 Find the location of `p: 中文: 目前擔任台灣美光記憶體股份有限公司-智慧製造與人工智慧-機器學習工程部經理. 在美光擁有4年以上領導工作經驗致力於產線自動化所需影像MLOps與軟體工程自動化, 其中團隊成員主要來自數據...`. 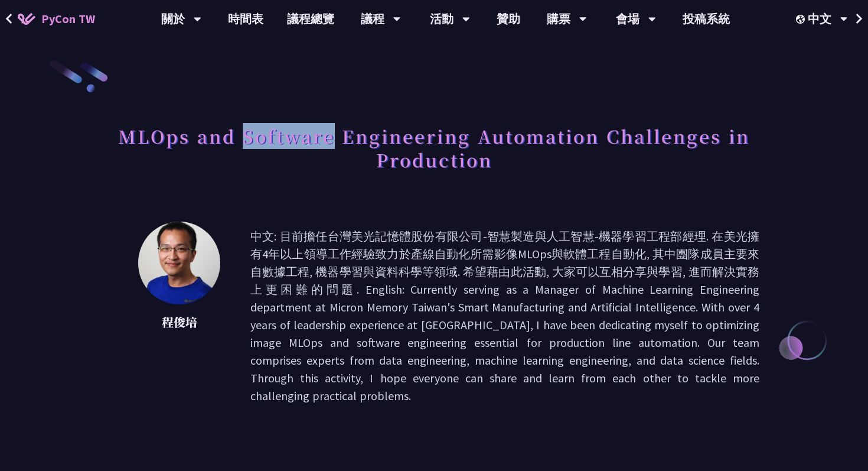

p: 中文: 目前擔任台灣美光記憶體股份有限公司-智慧製造與人工智慧-機器學習工程部經理. 在美光擁有4年以上領導工作經驗致力於產線自動化所需影像MLOps與軟體工程自動化, 其中團隊成員主要來自數據... is located at coordinates (505, 316).